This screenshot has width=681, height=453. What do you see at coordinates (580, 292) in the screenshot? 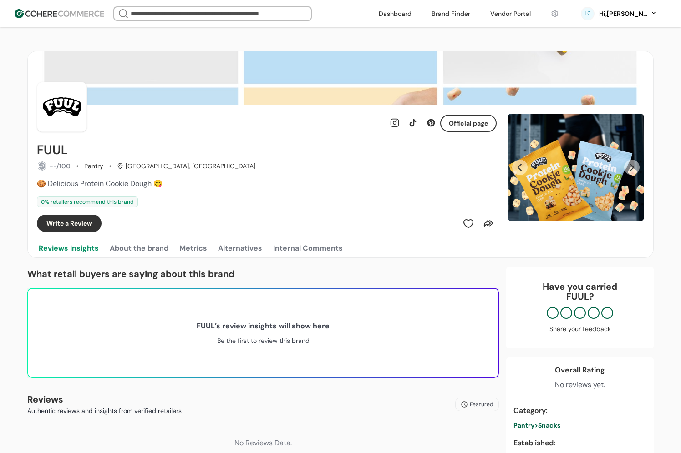
I see `div: Have you carried` at bounding box center [580, 292].